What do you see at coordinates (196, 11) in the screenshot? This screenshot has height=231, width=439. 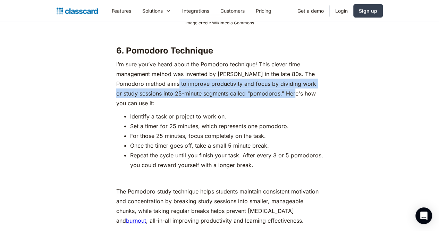 I see `a: Integrations` at bounding box center [196, 11].